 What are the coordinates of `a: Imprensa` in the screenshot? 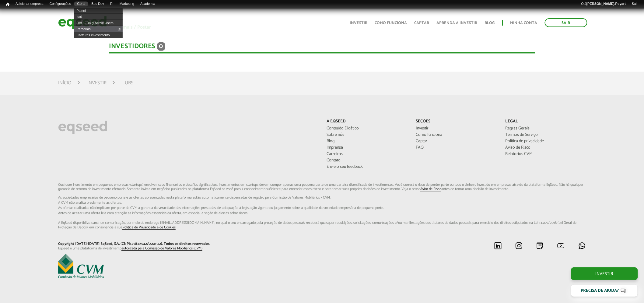 It's located at (367, 148).